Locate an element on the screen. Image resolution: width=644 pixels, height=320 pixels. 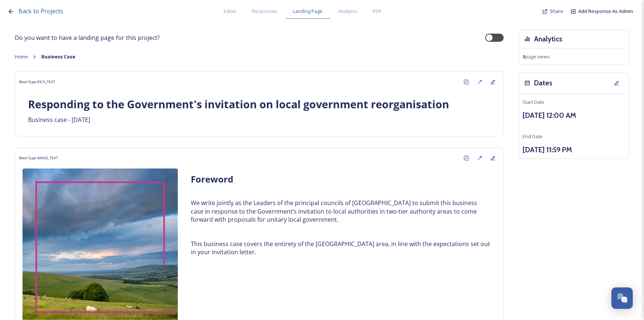
a: Back to Projects is located at coordinates (41, 11).